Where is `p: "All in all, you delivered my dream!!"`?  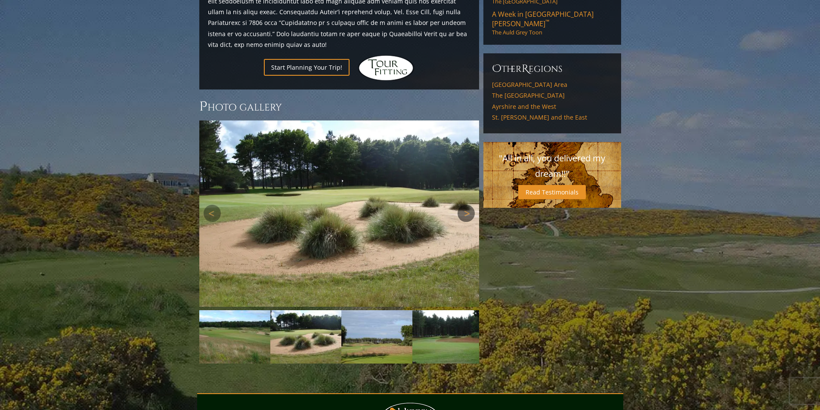
p: "All in all, you delivered my dream!!" is located at coordinates (552, 166).